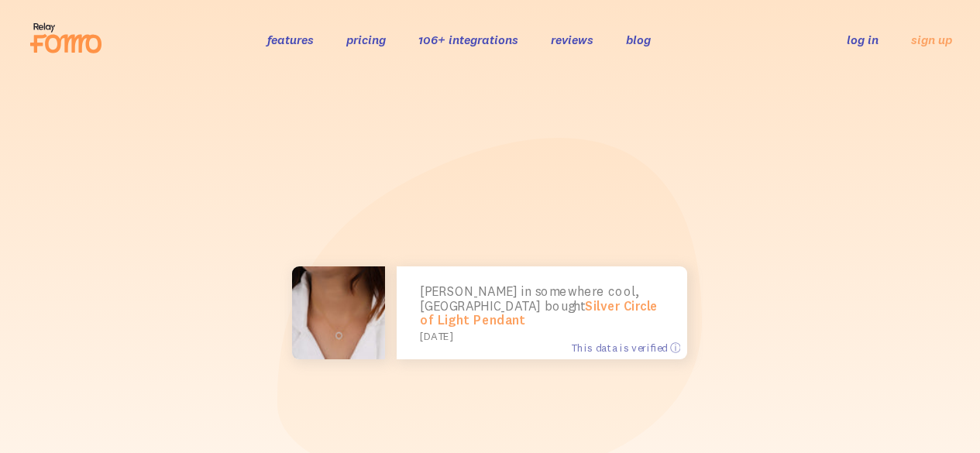 This screenshot has height=453, width=980. Describe the element at coordinates (572, 40) in the screenshot. I see `a: reviews` at that location.